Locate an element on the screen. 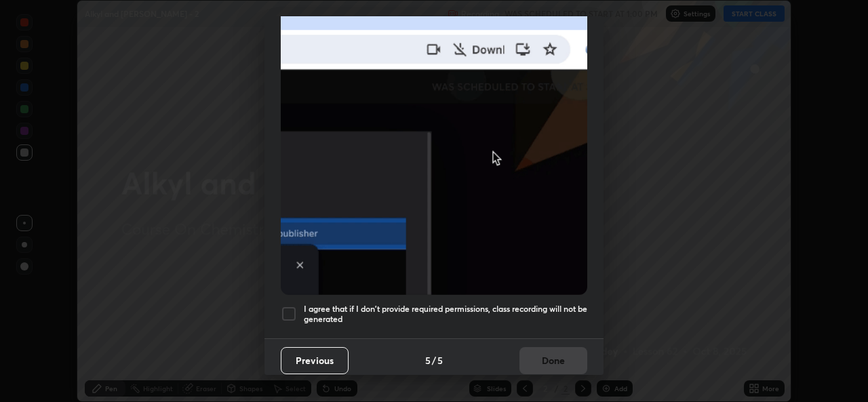 This screenshot has width=868, height=402. button: Previous is located at coordinates (315, 361).